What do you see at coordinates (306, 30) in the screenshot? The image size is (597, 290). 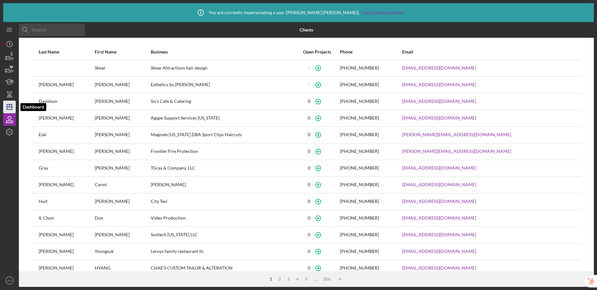 I see `b: Clients` at bounding box center [306, 30].